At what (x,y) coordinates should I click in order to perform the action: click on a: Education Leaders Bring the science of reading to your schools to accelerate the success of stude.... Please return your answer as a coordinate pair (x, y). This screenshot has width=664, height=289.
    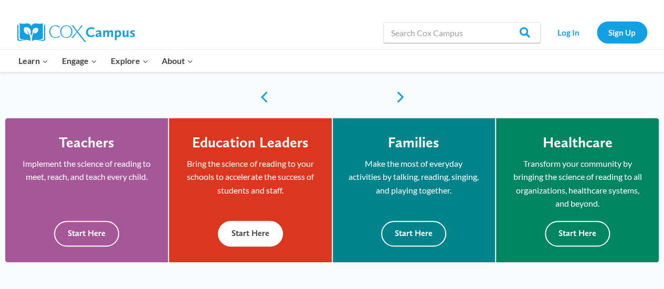
    Looking at the image, I should click on (250, 190).